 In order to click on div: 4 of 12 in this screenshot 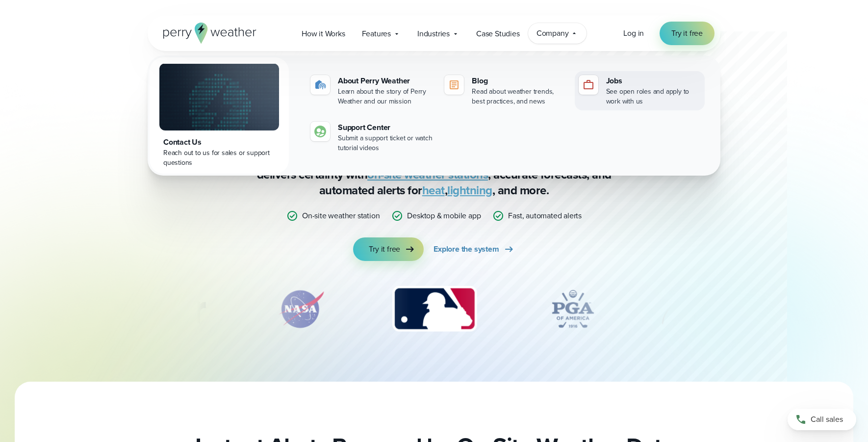, I will do `click(573, 309)`.